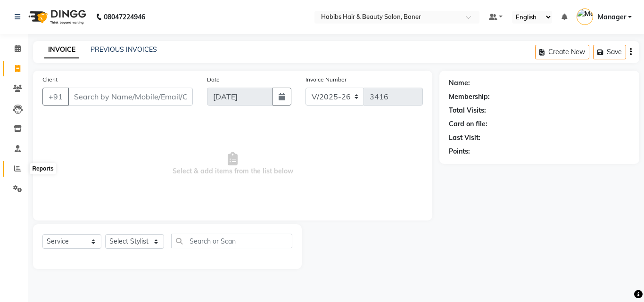 Image resolution: width=644 pixels, height=302 pixels. What do you see at coordinates (469, 96) in the screenshot?
I see `div: Membership:` at bounding box center [469, 96].